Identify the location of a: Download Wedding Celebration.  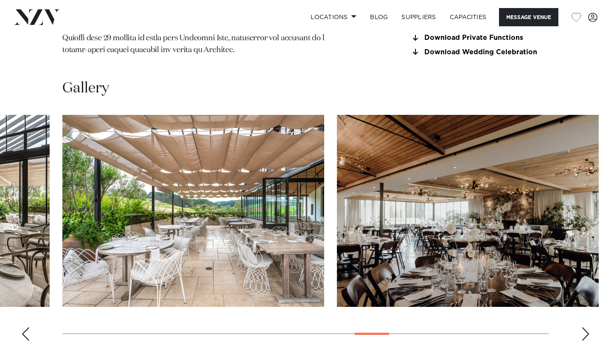
(479, 53).